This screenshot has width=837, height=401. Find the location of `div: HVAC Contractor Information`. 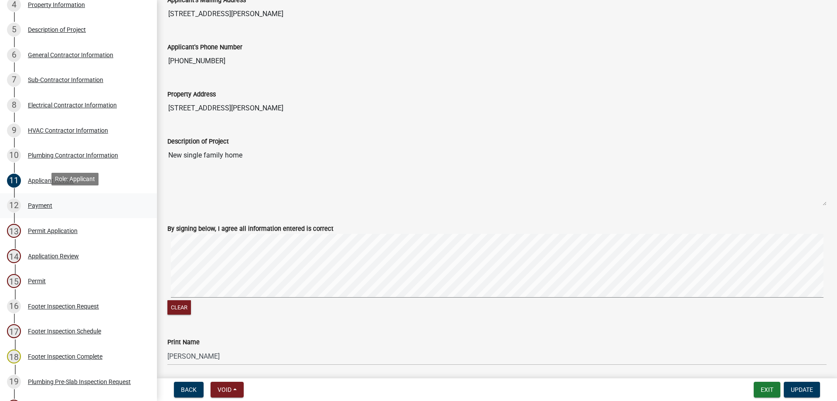

div: HVAC Contractor Information is located at coordinates (68, 130).